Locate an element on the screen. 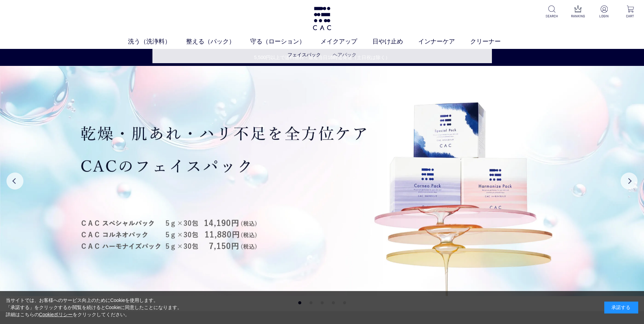 Image resolution: width=644 pixels, height=324 pixels. p: RANKING is located at coordinates (578, 16).